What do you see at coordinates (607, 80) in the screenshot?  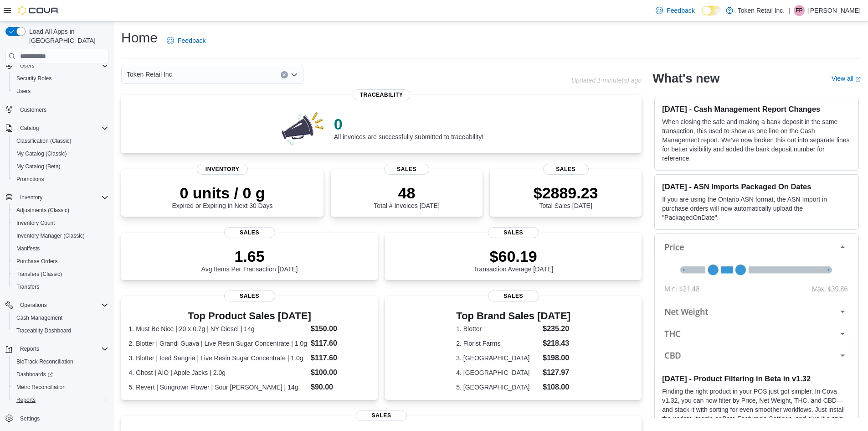 I see `p: Updated 1 minute(s) ago` at bounding box center [607, 80].